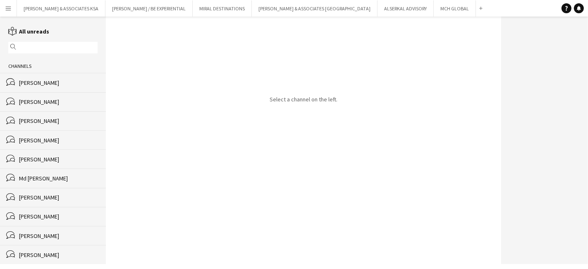 The image size is (588, 269). Describe the element at coordinates (29, 31) in the screenshot. I see `a: All unreads` at that location.